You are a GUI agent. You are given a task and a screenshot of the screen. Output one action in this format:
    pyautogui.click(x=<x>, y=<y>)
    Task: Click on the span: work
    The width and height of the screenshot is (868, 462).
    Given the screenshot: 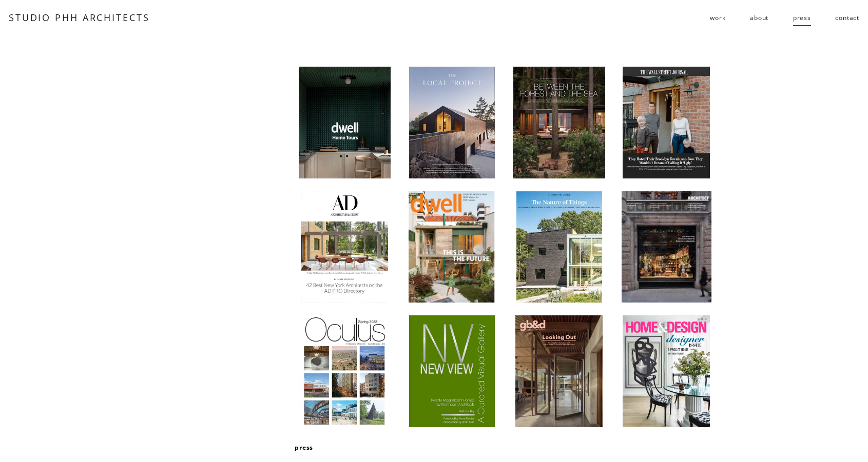 What is the action you would take?
    pyautogui.click(x=717, y=18)
    